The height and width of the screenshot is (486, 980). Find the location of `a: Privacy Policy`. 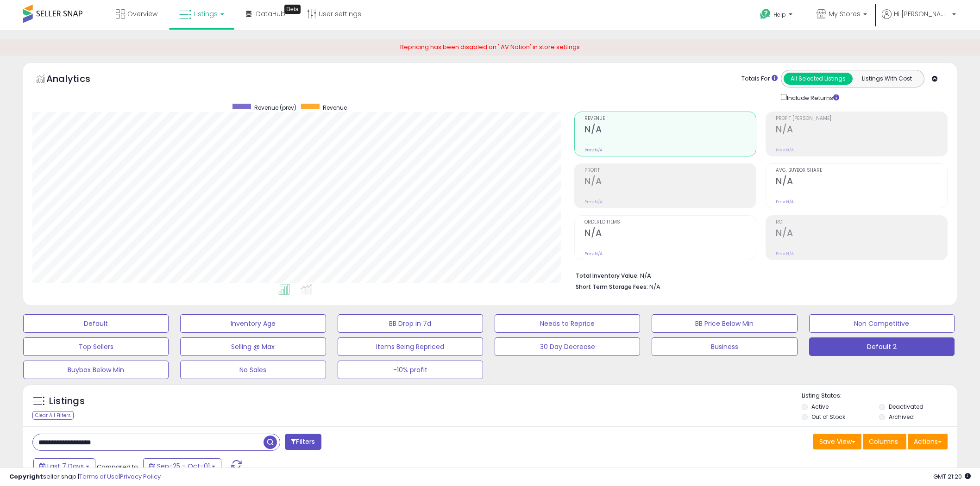

a: Privacy Policy is located at coordinates (140, 476).